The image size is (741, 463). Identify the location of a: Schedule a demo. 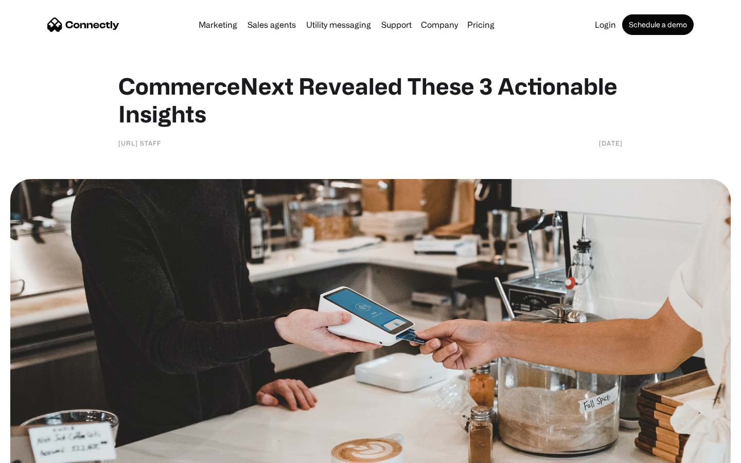
(658, 25).